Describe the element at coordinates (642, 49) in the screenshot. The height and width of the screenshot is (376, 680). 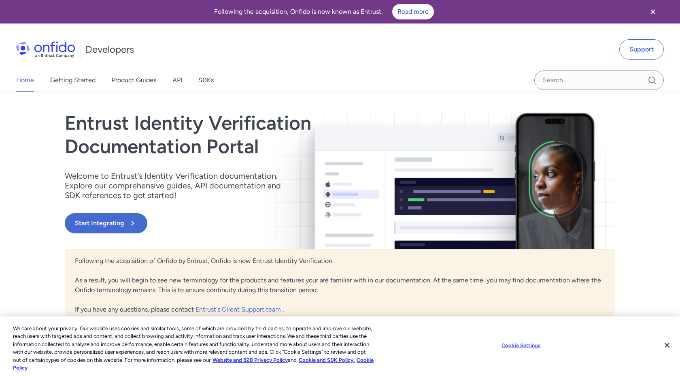
I see `a: Support` at that location.